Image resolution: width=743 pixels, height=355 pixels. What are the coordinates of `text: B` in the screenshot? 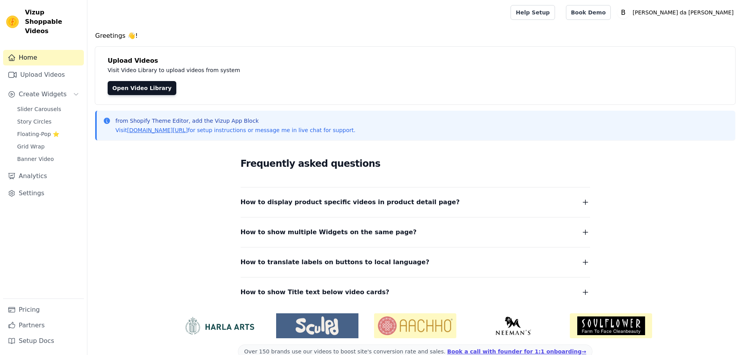 It's located at (623, 12).